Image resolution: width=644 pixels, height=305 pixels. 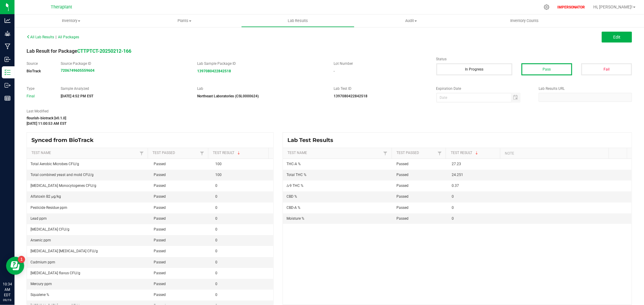 What do you see at coordinates (7, 21) in the screenshot?
I see `inline-svg: Analytics` at bounding box center [7, 21].